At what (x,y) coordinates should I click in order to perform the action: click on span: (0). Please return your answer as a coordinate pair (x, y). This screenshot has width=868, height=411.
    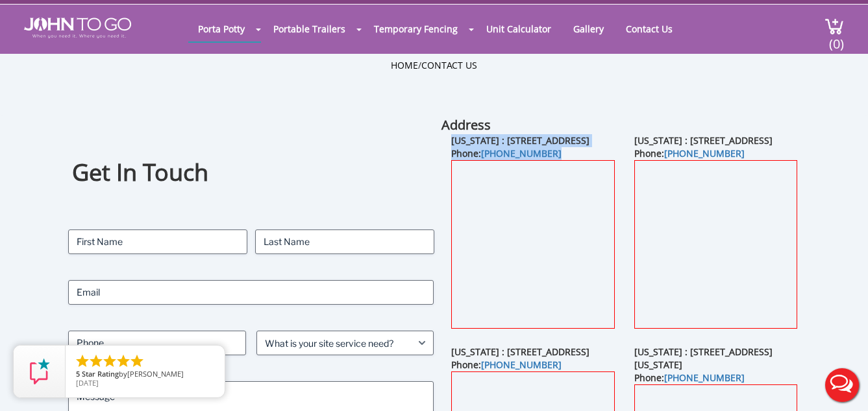
    Looking at the image, I should click on (837, 38).